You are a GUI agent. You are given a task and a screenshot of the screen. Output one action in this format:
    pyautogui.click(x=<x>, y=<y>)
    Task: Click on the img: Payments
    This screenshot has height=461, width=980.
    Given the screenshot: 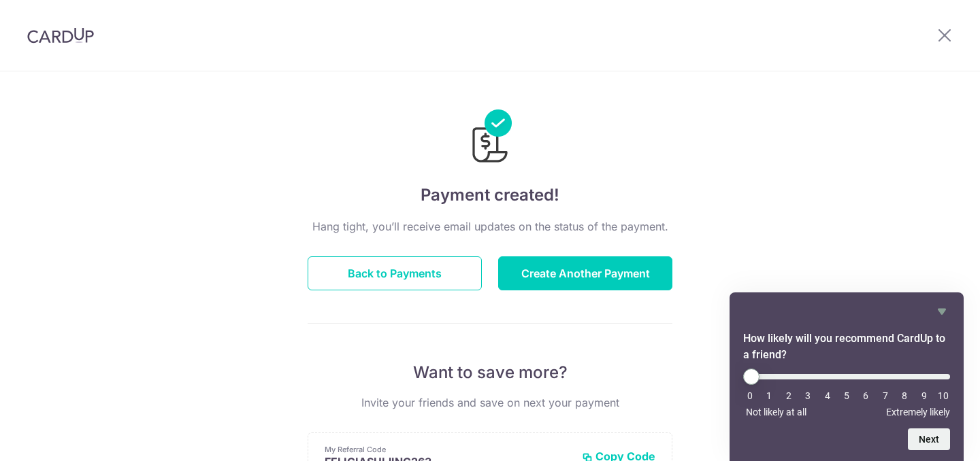 What is the action you would take?
    pyautogui.click(x=490, y=138)
    